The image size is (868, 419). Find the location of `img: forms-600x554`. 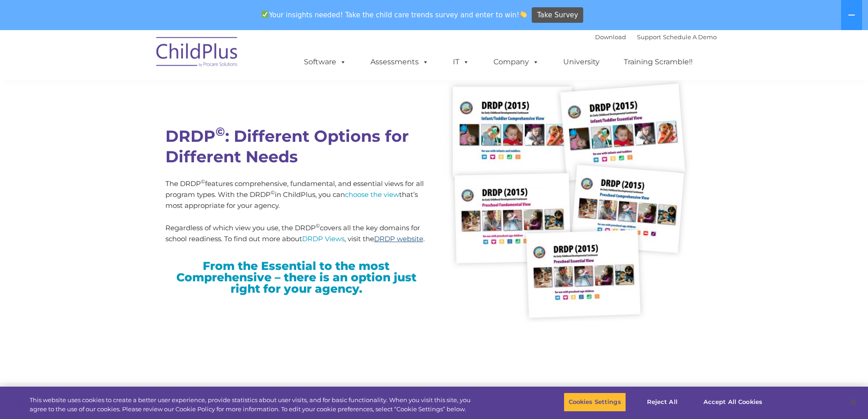

img: forms-600x554 is located at coordinates (572, 201).